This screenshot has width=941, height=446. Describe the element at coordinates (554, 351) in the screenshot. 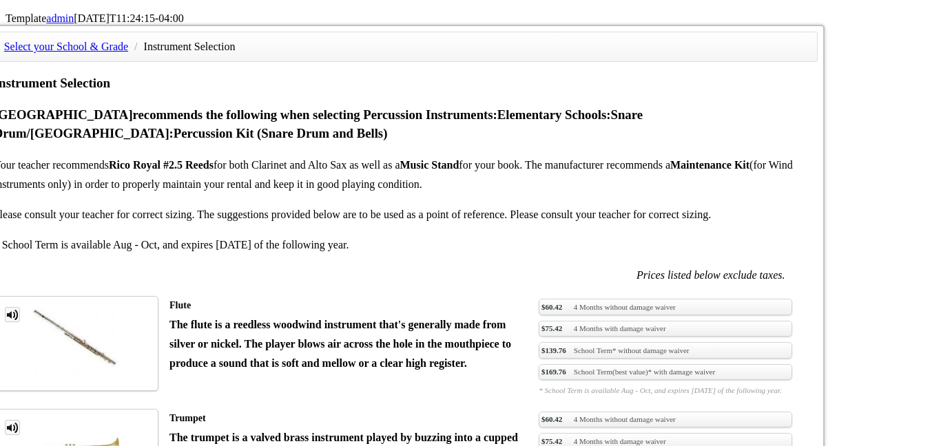

I see `span: $139.76` at that location.